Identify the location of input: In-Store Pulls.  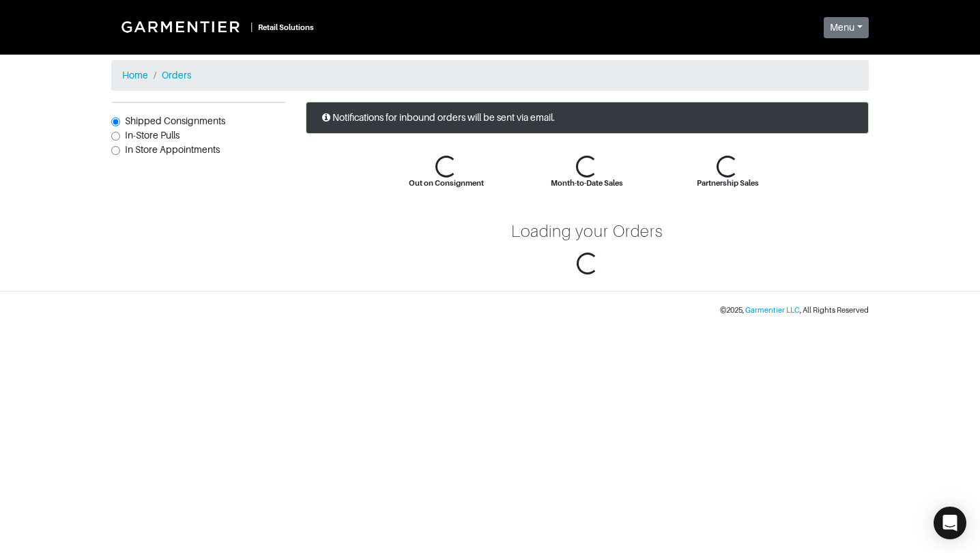
(115, 136).